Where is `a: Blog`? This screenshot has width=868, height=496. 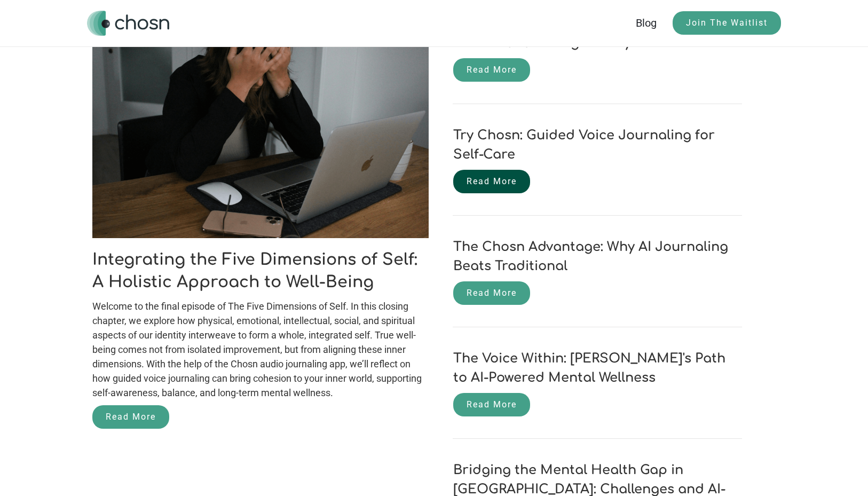 a: Blog is located at coordinates (654, 23).